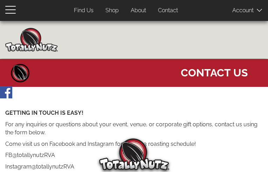 The height and width of the screenshot is (172, 268). I want to click on a: Find Us, so click(84, 10).